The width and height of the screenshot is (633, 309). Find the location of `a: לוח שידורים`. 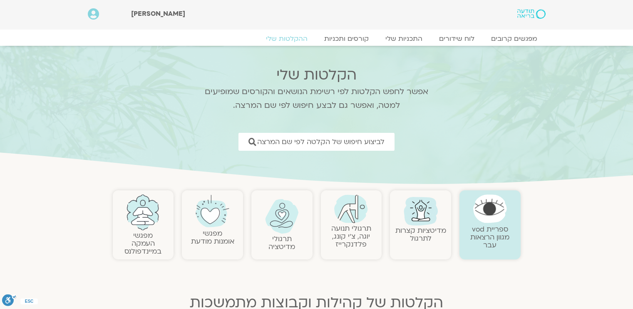

a: לוח שידורים is located at coordinates (456, 39).